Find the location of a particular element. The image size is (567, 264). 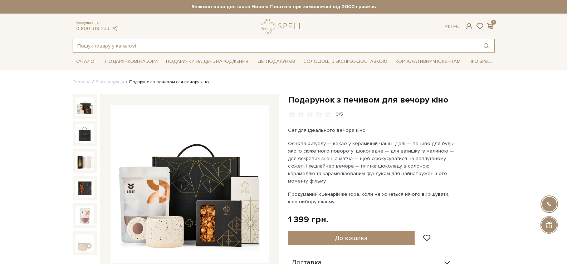

a: Головна is located at coordinates (82, 82).